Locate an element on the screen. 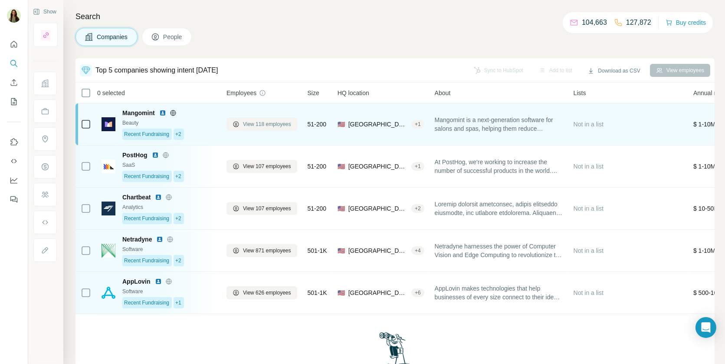  span: Chartbeat is located at coordinates (136, 197).